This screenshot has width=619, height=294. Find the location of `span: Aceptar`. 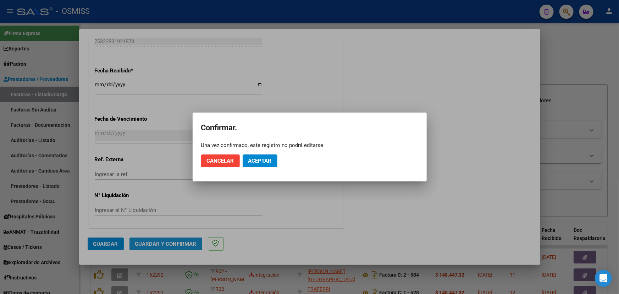

span: Aceptar is located at coordinates (260, 161).